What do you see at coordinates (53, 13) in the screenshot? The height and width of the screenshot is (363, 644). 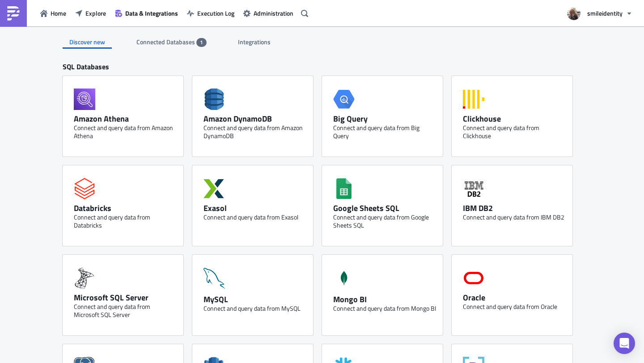 I see `a: Home` at bounding box center [53, 13].